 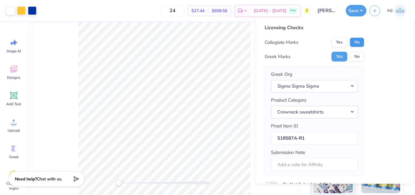 I want to click on label: Greek Org, so click(x=282, y=74).